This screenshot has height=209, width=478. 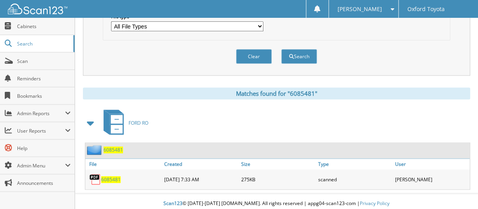 I want to click on span: Bookmarks, so click(x=44, y=96).